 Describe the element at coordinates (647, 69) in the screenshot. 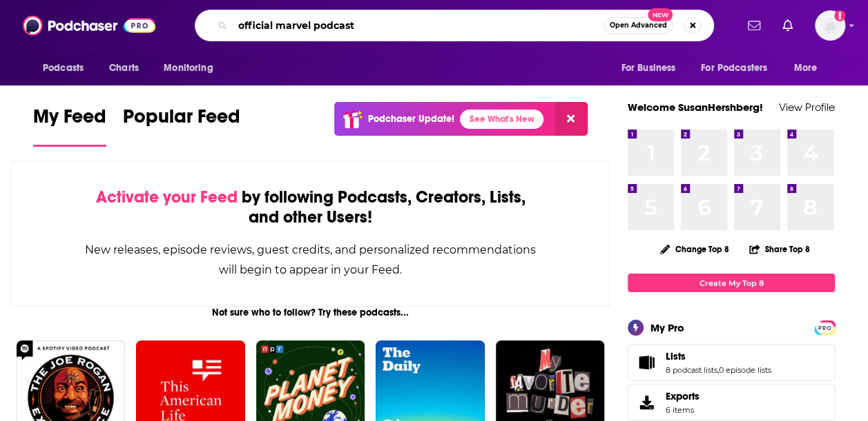

I see `span: For Business` at that location.